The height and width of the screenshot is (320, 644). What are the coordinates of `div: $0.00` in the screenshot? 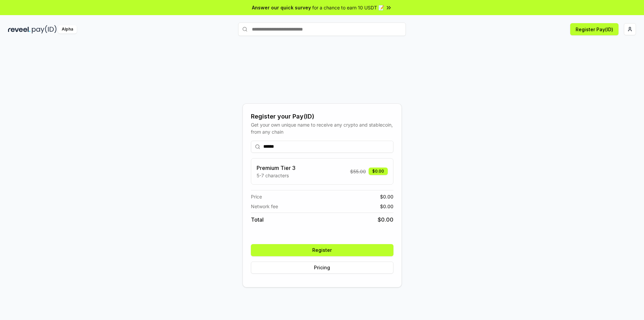 It's located at (378, 171).